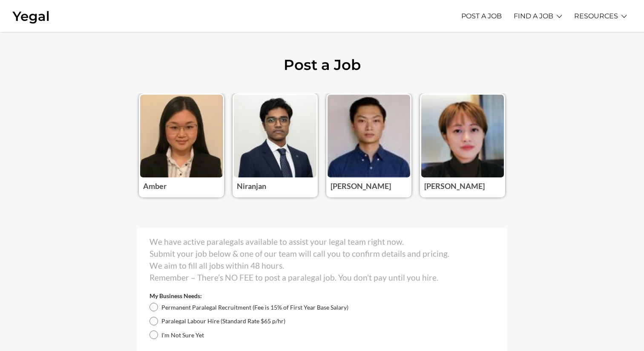 The image size is (644, 351). I want to click on input: Permanent Paralegal Recruitment (Fee is 15% of First Year Base Salary), so click(154, 307).